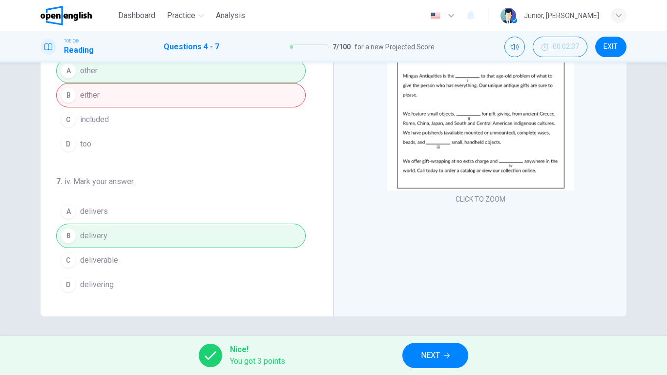 This screenshot has width=667, height=375. What do you see at coordinates (430, 356) in the screenshot?
I see `span: NEXT` at bounding box center [430, 356].